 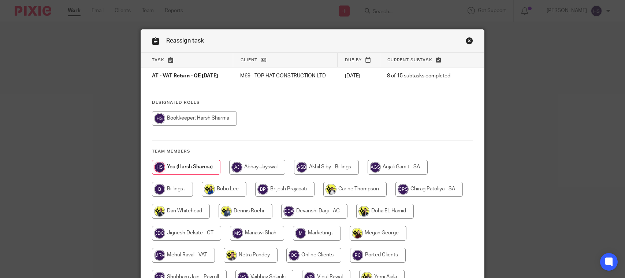 What do you see at coordinates (158, 60) in the screenshot?
I see `span: Task` at bounding box center [158, 60].